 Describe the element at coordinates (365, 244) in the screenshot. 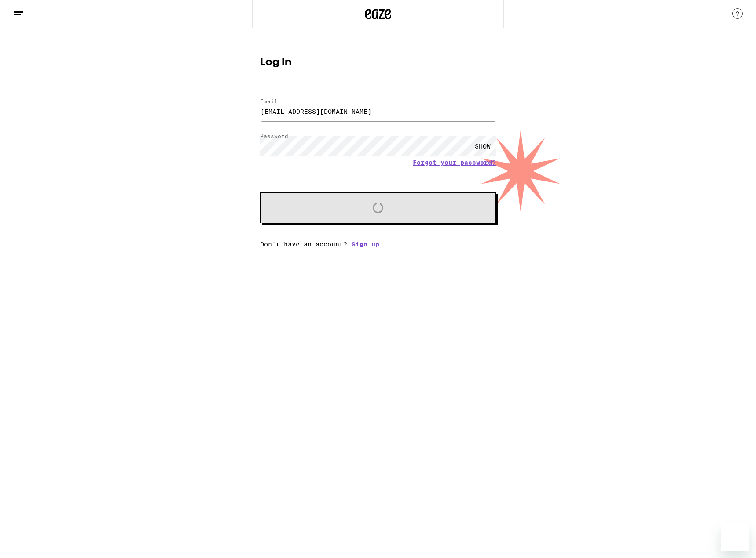

I see `a: Sign up` at that location.